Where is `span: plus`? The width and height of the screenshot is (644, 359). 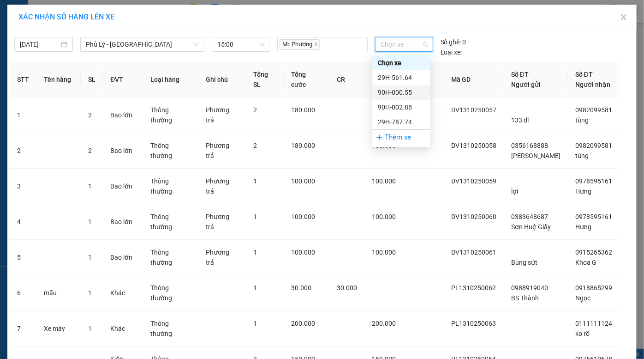
span: plus is located at coordinates (380, 137).